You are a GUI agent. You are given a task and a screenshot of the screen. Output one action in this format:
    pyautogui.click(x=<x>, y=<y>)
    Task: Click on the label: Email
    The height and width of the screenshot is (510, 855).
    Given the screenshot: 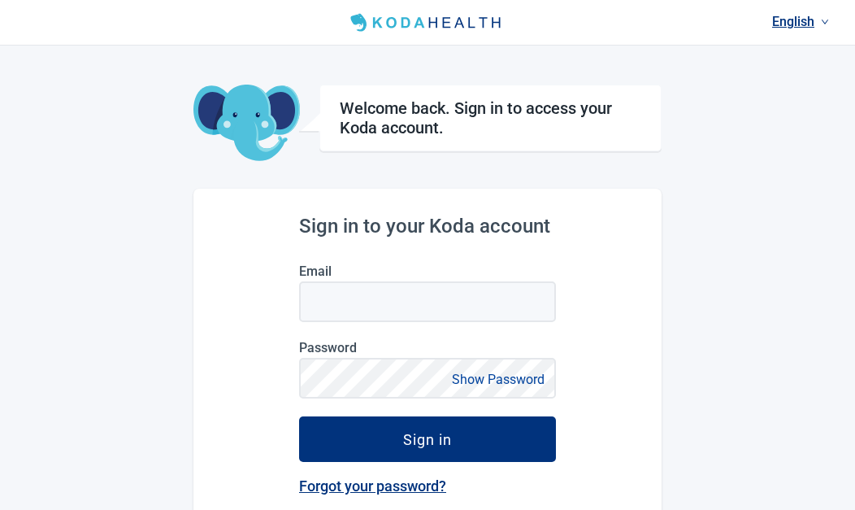 What is the action you would take?
    pyautogui.click(x=428, y=271)
    